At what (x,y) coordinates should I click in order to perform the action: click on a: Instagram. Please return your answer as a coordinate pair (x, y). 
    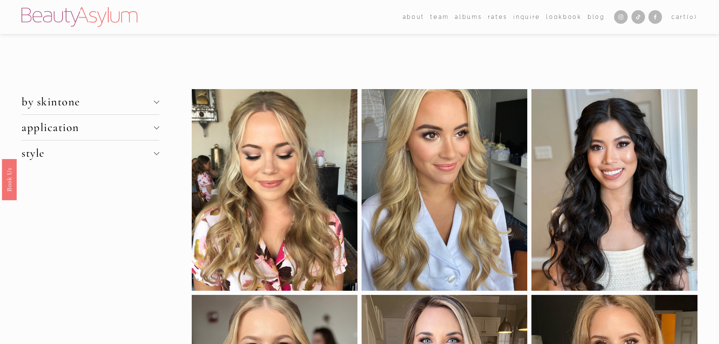
    Looking at the image, I should click on (621, 17).